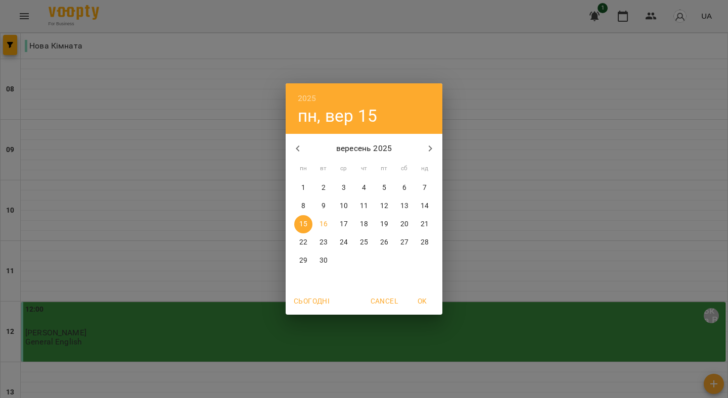  Describe the element at coordinates (422, 301) in the screenshot. I see `span: OK` at that location.